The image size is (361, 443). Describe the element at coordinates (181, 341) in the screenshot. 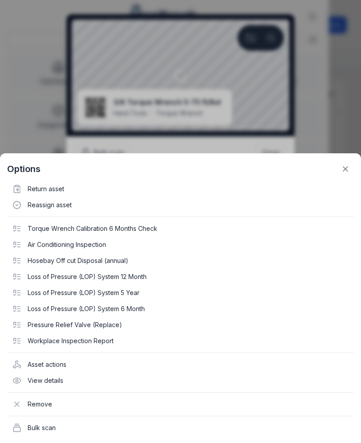

I see `div: Workplace Inspection Report` at that location.